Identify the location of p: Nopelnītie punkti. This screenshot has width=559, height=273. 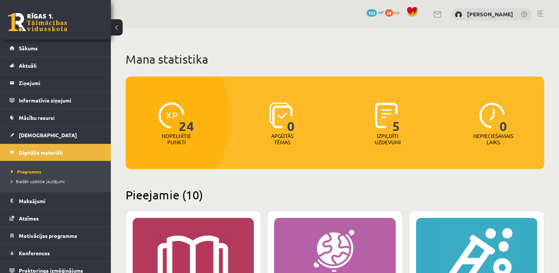
(176, 139).